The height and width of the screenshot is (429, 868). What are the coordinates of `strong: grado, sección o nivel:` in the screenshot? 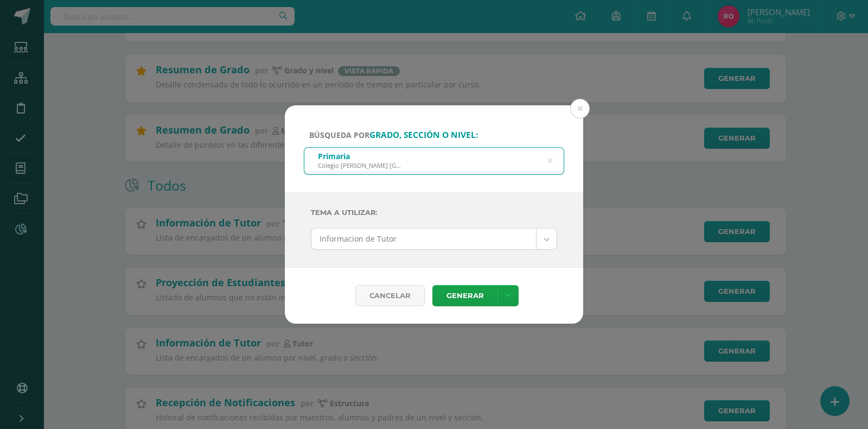 It's located at (424, 135).